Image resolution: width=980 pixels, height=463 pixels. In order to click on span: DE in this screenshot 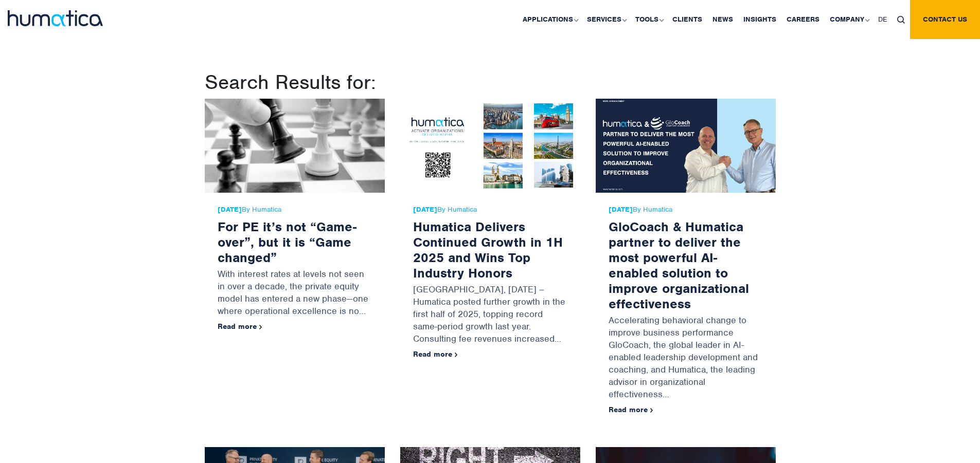, I will do `click(882, 19)`.